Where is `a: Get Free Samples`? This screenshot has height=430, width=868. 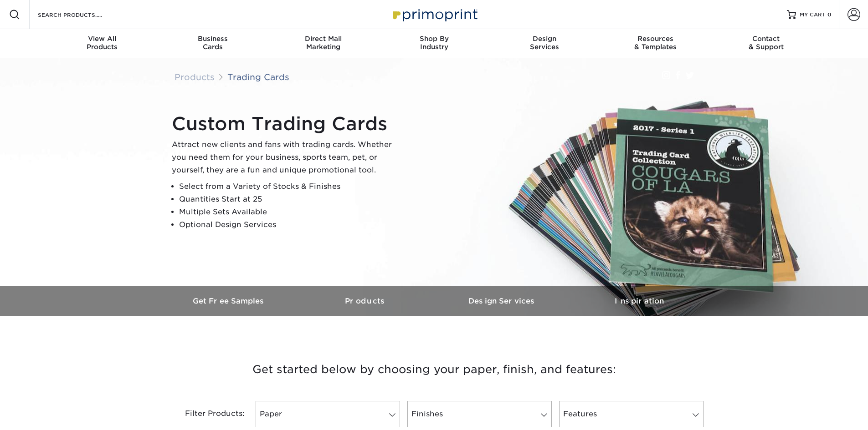
a: Get Free Samples is located at coordinates (229, 301).